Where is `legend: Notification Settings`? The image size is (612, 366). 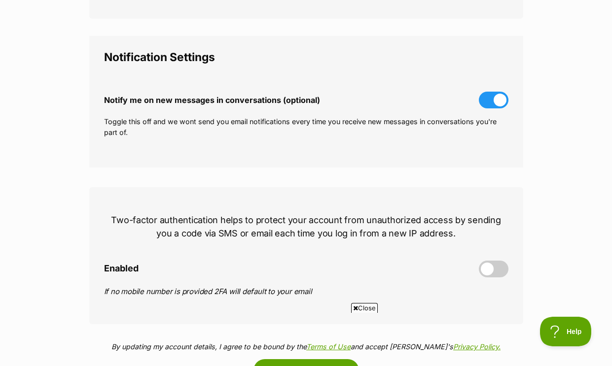
legend: Notification Settings is located at coordinates (306, 57).